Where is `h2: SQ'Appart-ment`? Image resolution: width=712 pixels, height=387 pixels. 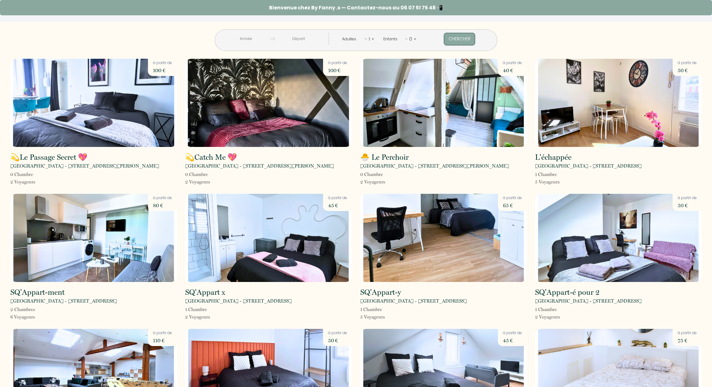 h2: SQ'Appart-ment is located at coordinates (37, 292).